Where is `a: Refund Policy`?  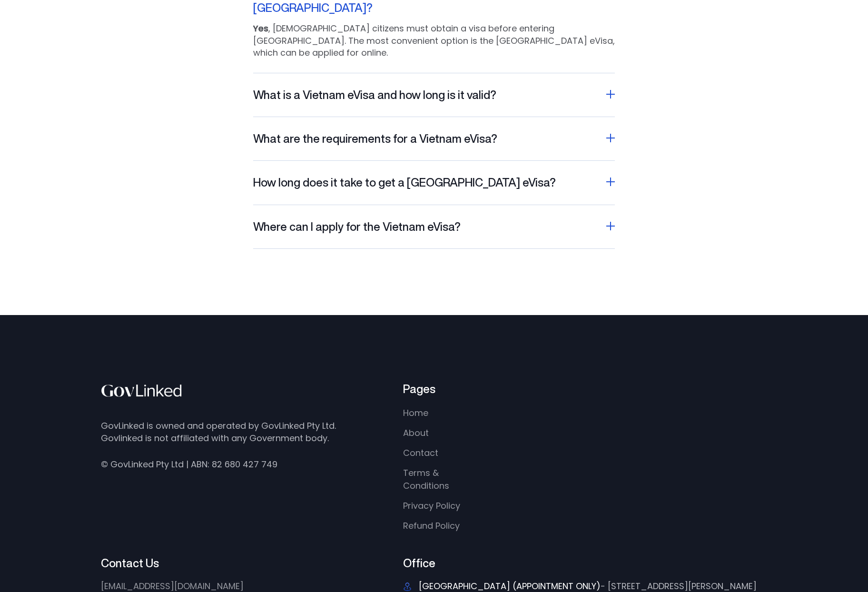 a: Refund Policy is located at coordinates (431, 525).